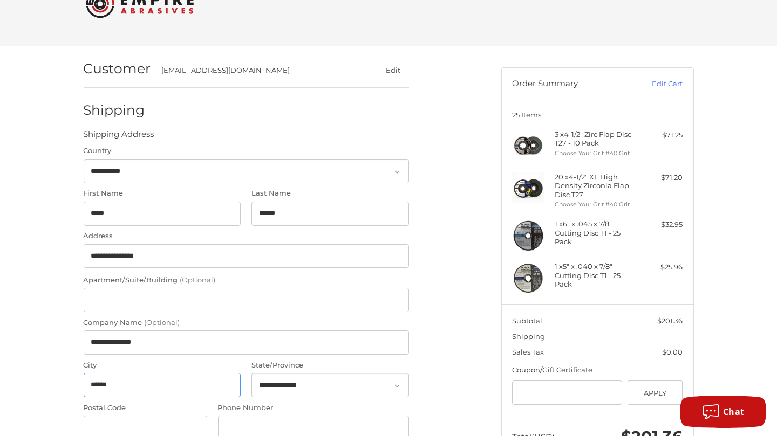 The image size is (777, 436). Describe the element at coordinates (597, 371) in the screenshot. I see `div: Coupon/Gift Certificate` at that location.